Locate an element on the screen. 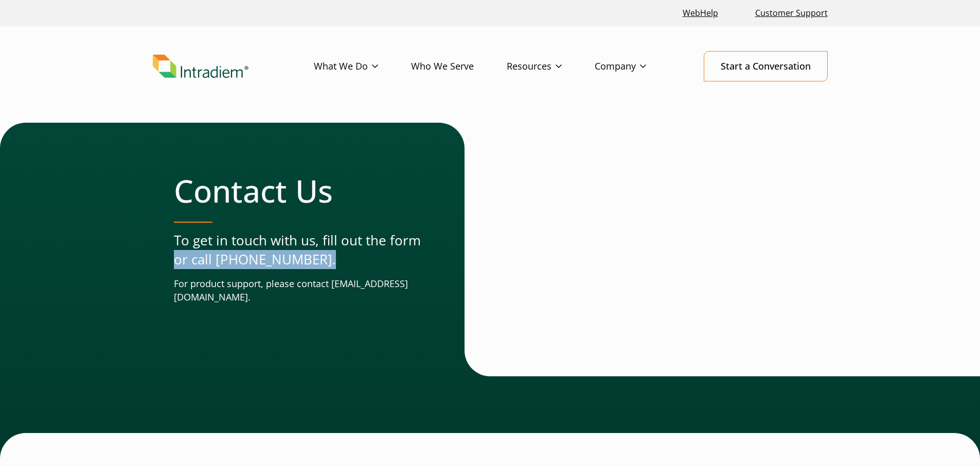  img: Intradiem is located at coordinates (200, 66).